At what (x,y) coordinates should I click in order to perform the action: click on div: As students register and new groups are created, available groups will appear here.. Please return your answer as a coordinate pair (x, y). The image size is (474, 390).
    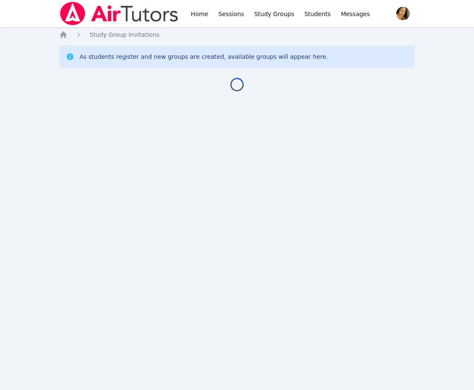
    Looking at the image, I should click on (204, 57).